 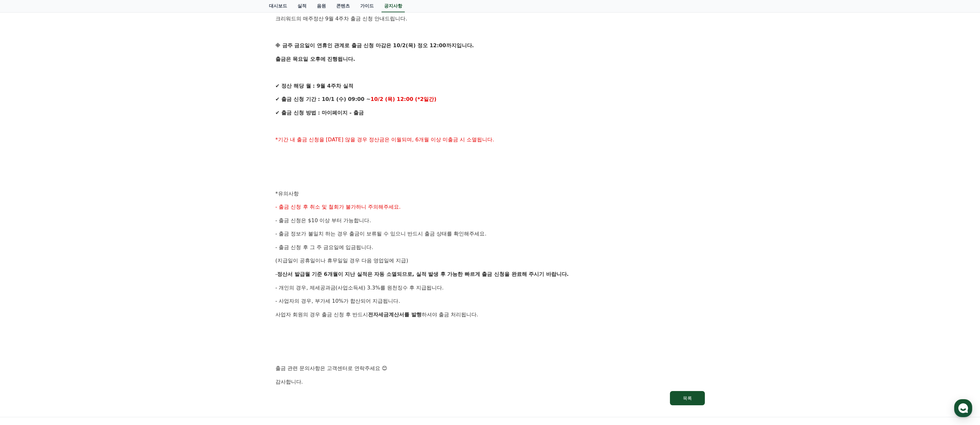 What do you see at coordinates (63, 217) in the screenshot?
I see `span: 대화` at bounding box center [63, 217].